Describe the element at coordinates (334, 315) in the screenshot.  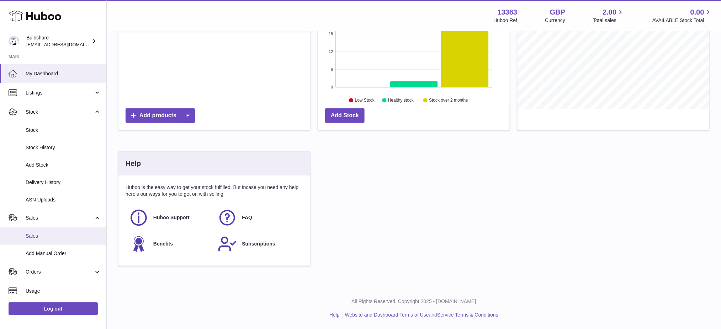
I see `a: Help` at that location.